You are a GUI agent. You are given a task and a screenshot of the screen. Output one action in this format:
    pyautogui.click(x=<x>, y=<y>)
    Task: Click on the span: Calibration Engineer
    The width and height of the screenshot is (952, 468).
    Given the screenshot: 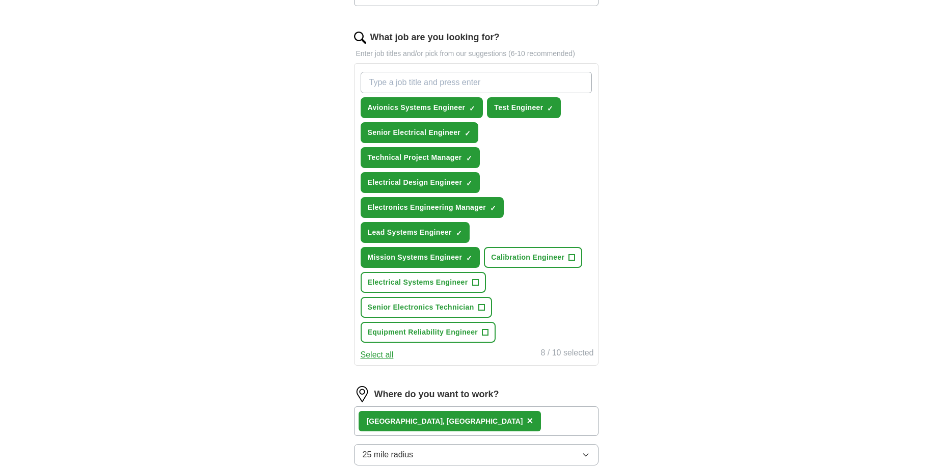 What is the action you would take?
    pyautogui.click(x=528, y=257)
    